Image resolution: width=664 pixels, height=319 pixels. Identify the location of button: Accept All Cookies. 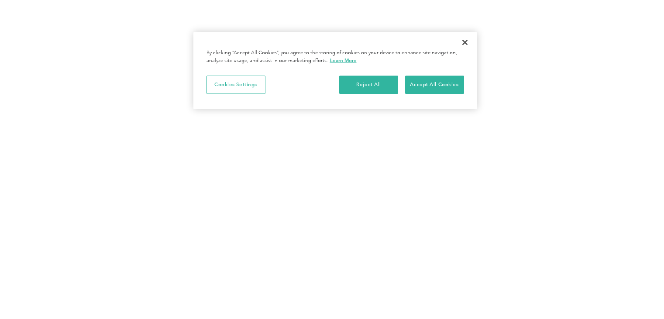
(435, 85).